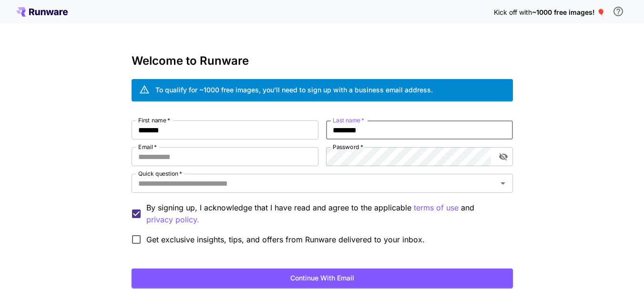 This screenshot has height=289, width=644. What do you see at coordinates (286, 240) in the screenshot?
I see `span: Get exclusive insights, tips, and offers from Runware delivered to your inbox.` at bounding box center [286, 240].